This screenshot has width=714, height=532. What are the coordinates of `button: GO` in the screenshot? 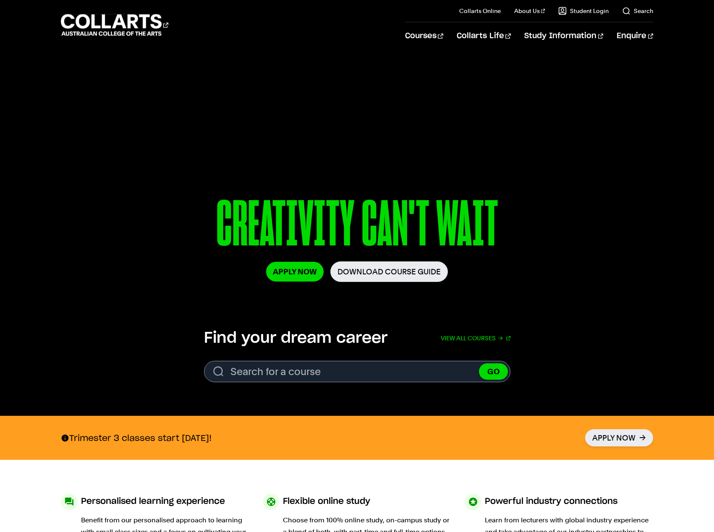 It's located at (493, 371).